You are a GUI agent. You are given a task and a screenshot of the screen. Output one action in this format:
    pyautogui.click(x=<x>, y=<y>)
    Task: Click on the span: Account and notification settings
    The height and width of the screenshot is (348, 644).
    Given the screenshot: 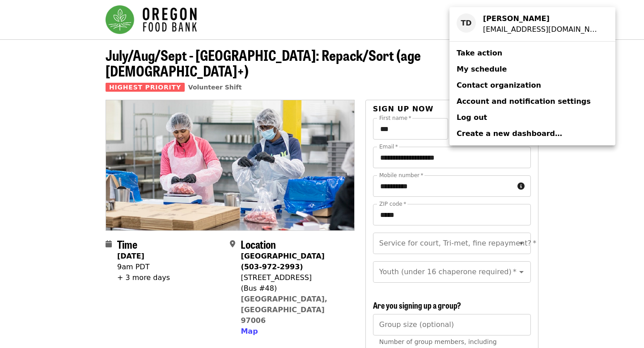 What is the action you would take?
    pyautogui.click(x=524, y=101)
    